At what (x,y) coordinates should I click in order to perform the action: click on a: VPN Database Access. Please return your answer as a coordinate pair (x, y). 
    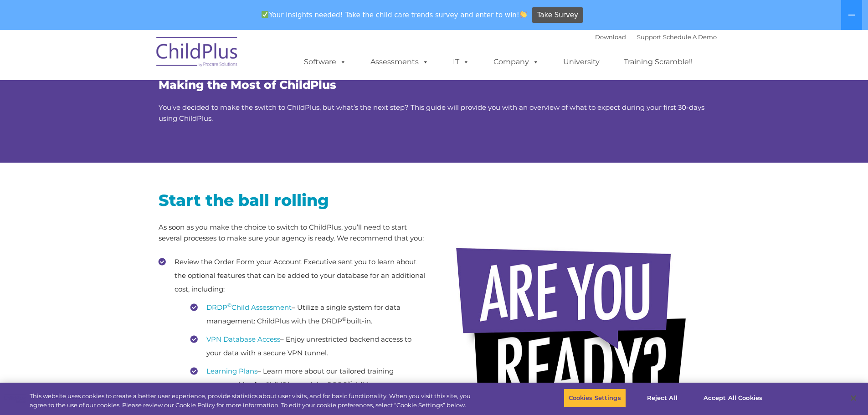
    Looking at the image, I should click on (243, 339).